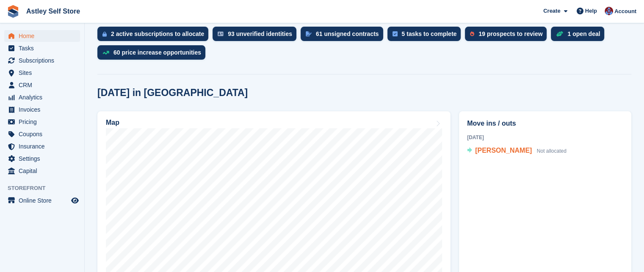 Image resolution: width=644 pixels, height=272 pixels. I want to click on span: Pricing, so click(44, 122).